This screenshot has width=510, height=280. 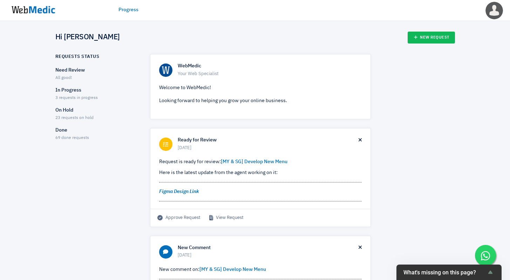 What do you see at coordinates (179, 191) in the screenshot?
I see `a: Figma Design Link` at bounding box center [179, 191].